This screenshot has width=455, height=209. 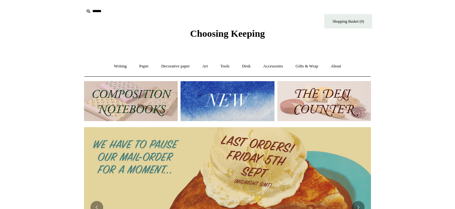 I want to click on a: The Deli Counter, so click(x=324, y=101).